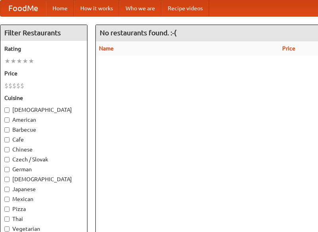 This screenshot has height=232, width=318. I want to click on label: American, so click(44, 120).